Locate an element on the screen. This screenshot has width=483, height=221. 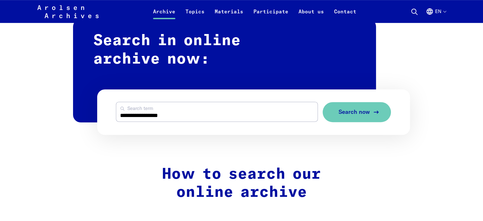
a: Contact is located at coordinates (345, 15).